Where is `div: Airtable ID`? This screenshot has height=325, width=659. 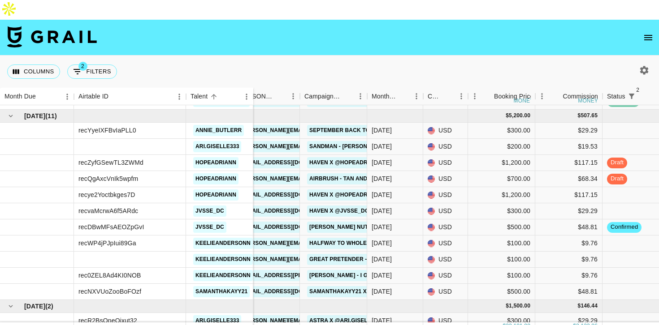
div: Airtable ID is located at coordinates (93, 96).